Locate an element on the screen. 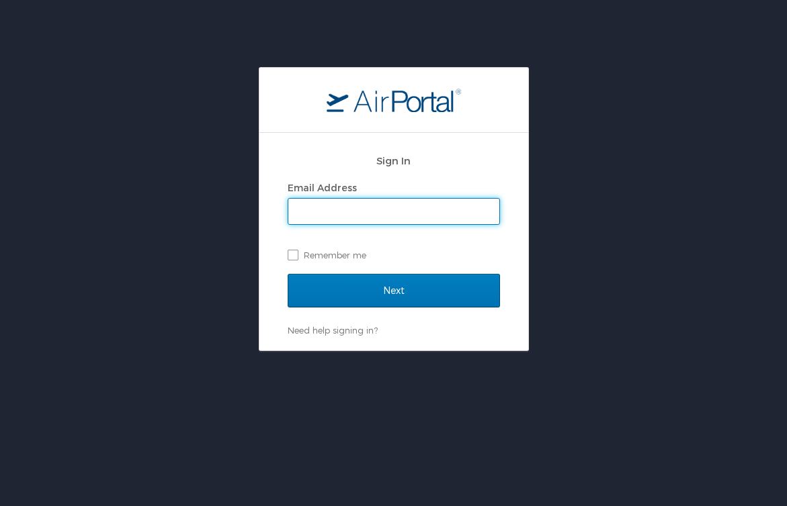  h2: Sign In is located at coordinates (394, 161).